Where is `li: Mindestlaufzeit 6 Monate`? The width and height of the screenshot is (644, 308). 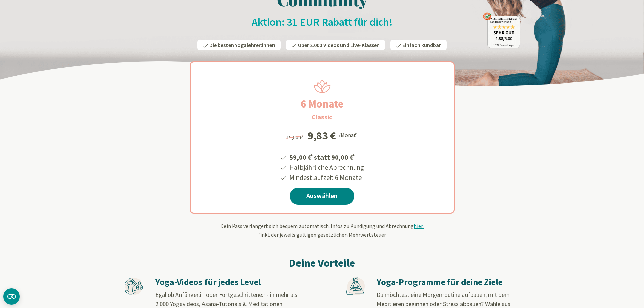
li: Mindestlaufzeit 6 Monate is located at coordinates (326, 178).